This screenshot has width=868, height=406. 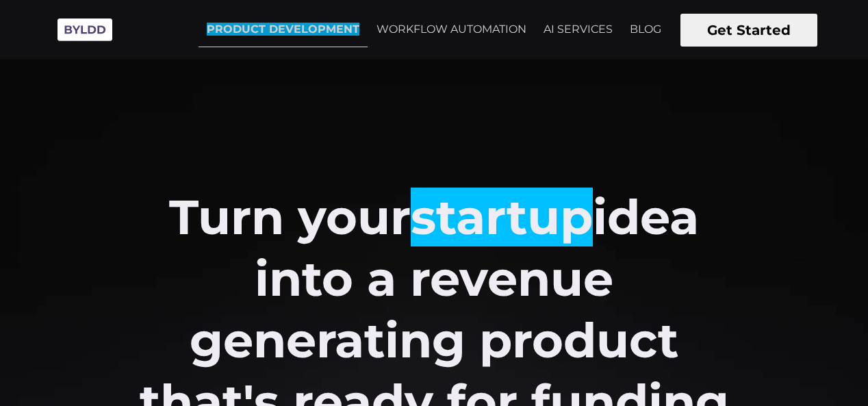 What do you see at coordinates (451, 29) in the screenshot?
I see `a: WORKFLOW AUTOMATION` at bounding box center [451, 29].